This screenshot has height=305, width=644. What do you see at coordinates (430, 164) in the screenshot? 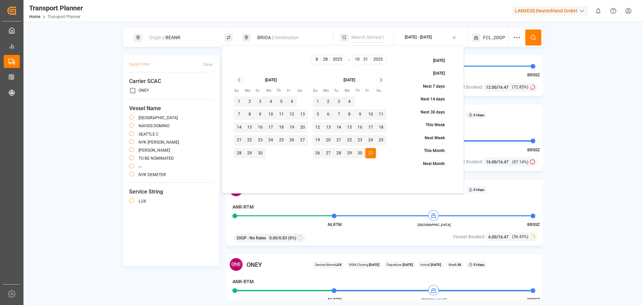
I see `button: Next Month` at bounding box center [430, 164].